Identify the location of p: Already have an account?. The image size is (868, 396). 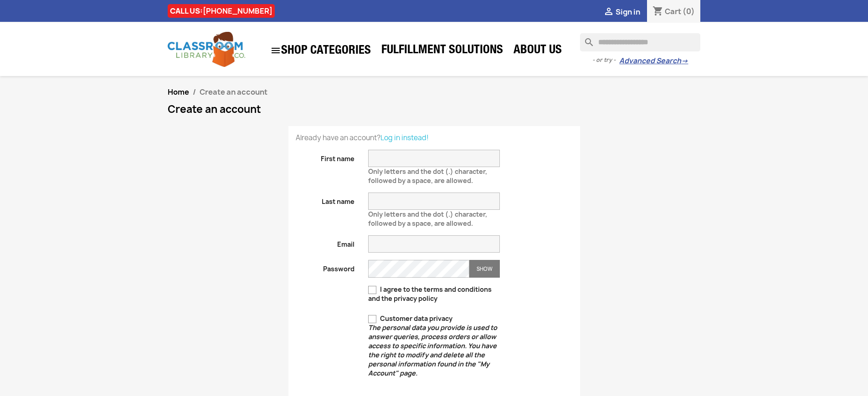
(434, 138).